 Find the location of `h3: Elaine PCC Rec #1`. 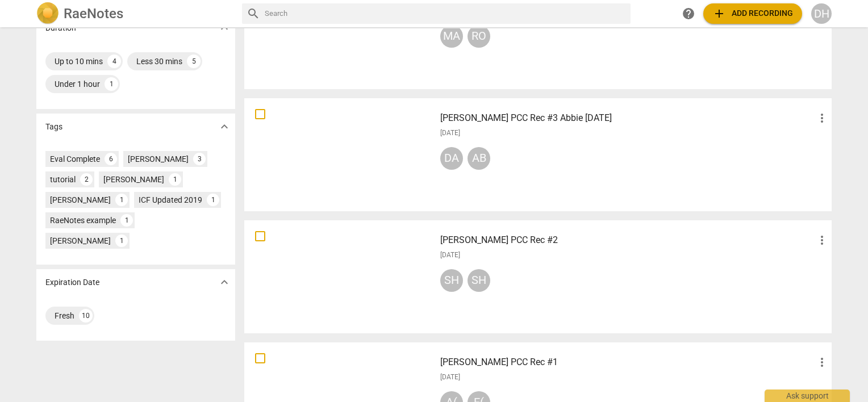

h3: Elaine PCC Rec #1 is located at coordinates (627, 362).